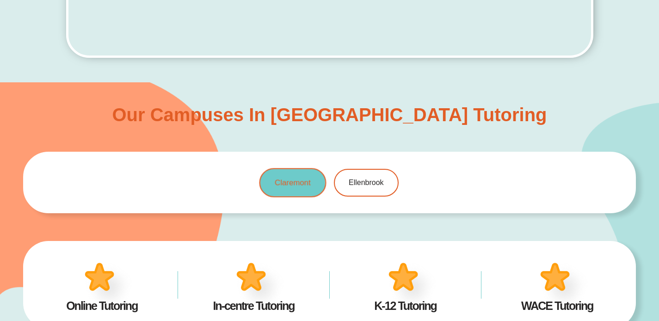 This screenshot has width=659, height=321. I want to click on h4: K-12 Tutoring, so click(405, 306).